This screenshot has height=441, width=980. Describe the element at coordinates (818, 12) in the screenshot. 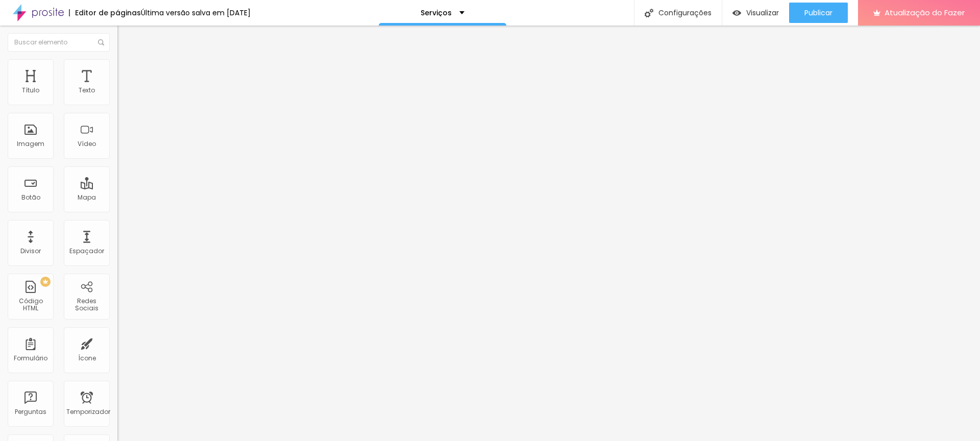

I see `font: Publicar` at that location.